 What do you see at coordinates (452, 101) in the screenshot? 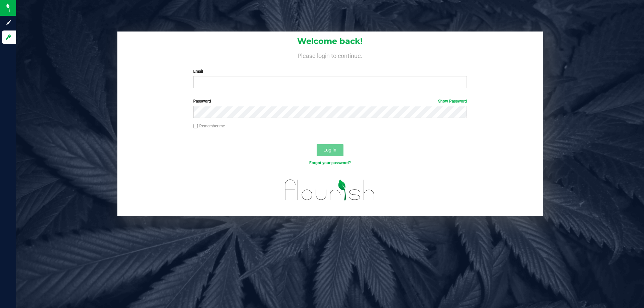
I see `a: Show Password` at bounding box center [452, 101].